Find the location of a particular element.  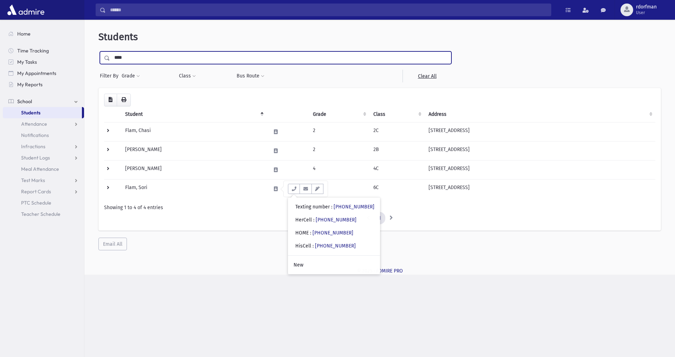

div: HOME is located at coordinates (324, 233).